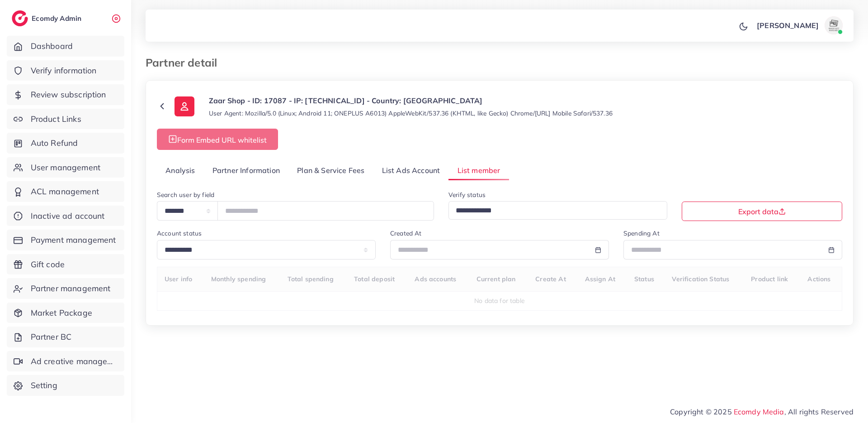 This screenshot has width=868, height=423. Describe the element at coordinates (65, 191) in the screenshot. I see `span: ACL management` at that location.